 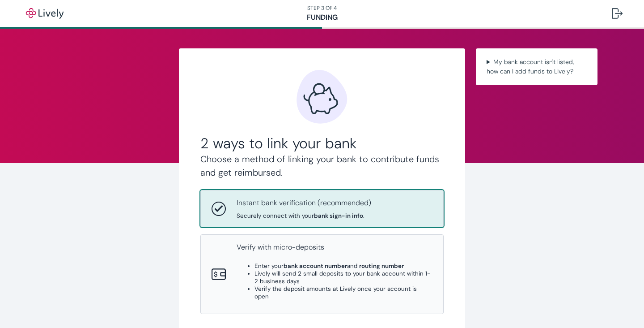 I want to click on li: Verify the deposit amounts at Lively once your account is open, so click(x=343, y=292).